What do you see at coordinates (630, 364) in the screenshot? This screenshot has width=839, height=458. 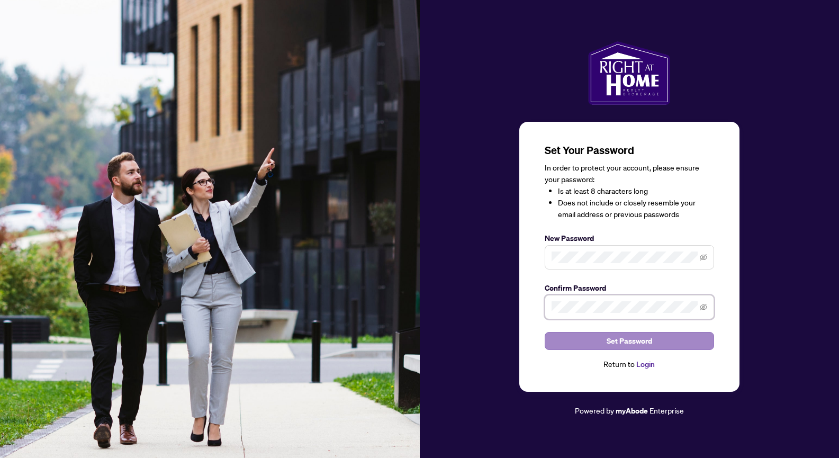 I see `div: Return to` at bounding box center [630, 364].